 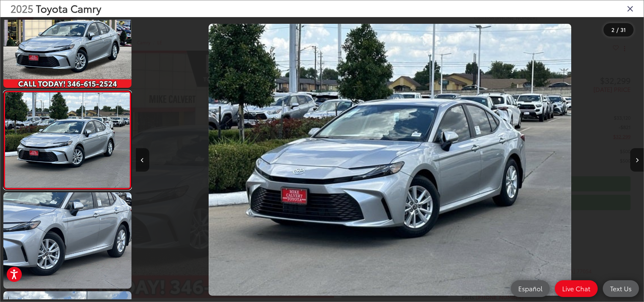 What do you see at coordinates (621, 288) in the screenshot?
I see `span: Text Us` at bounding box center [621, 288].